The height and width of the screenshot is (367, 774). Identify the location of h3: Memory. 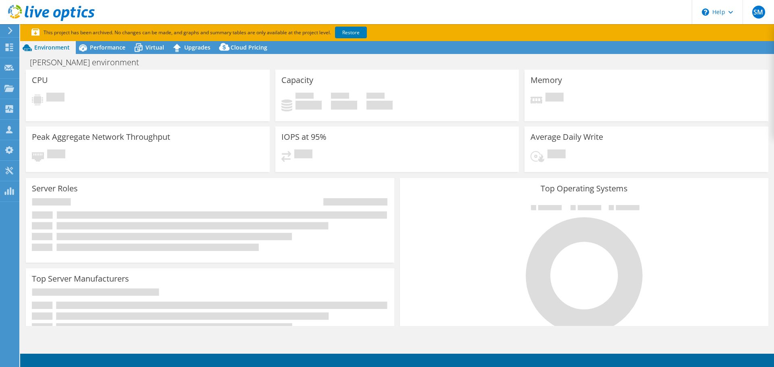
(546, 80).